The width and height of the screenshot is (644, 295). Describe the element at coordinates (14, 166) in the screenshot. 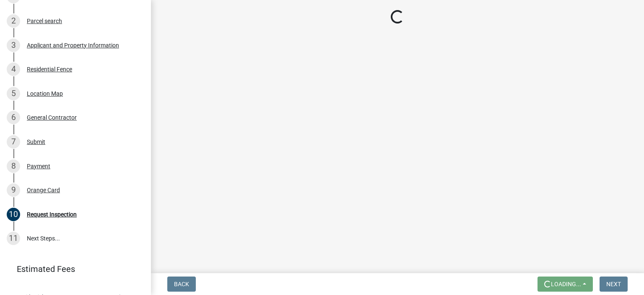

I see `div: 8` at that location.